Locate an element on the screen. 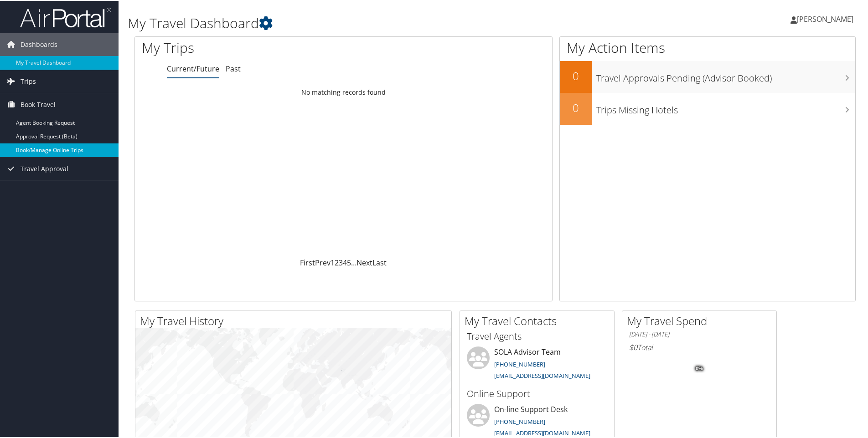  a: 3 is located at coordinates (341, 262).